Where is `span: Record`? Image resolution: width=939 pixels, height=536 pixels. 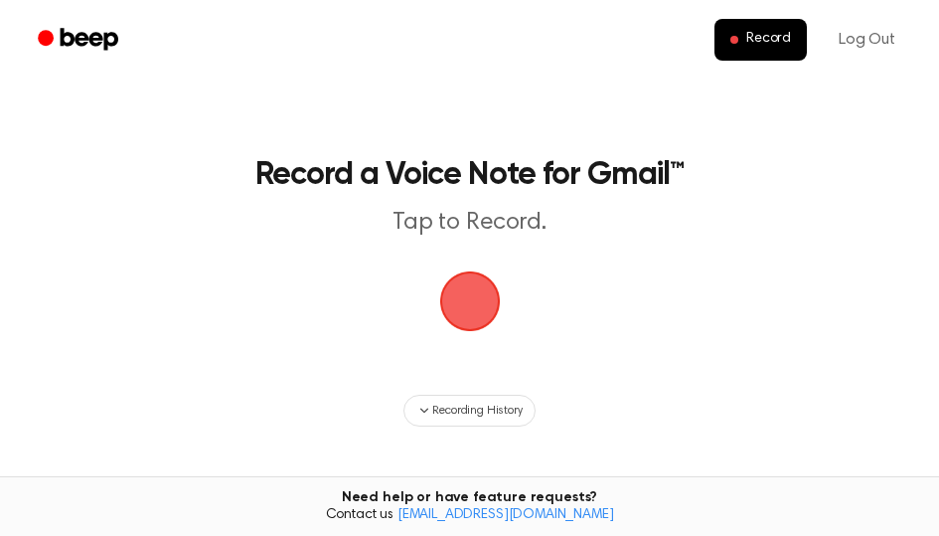 span: Record is located at coordinates (768, 40).